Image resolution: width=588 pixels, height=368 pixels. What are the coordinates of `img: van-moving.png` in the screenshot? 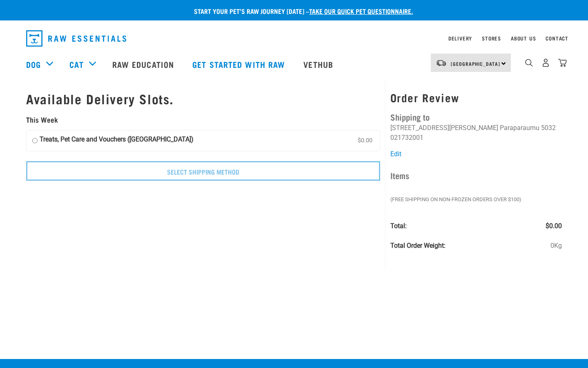 It's located at (441, 63).